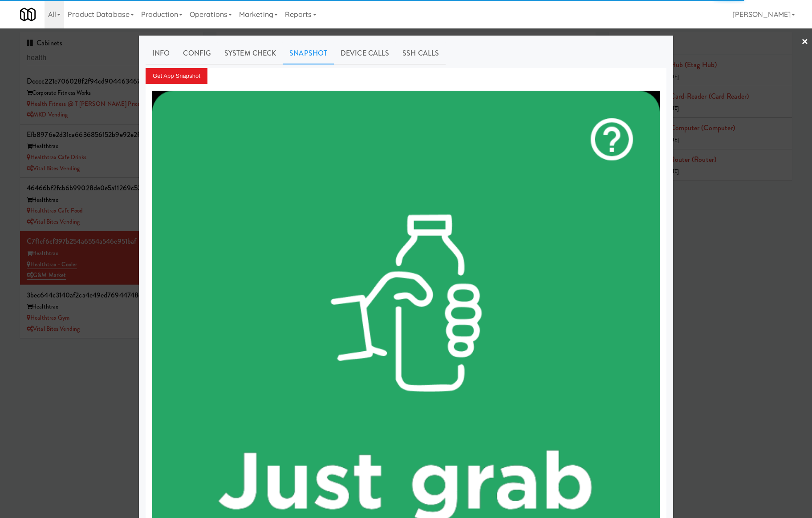 The image size is (812, 518). Describe the element at coordinates (197, 53) in the screenshot. I see `a: Config` at that location.